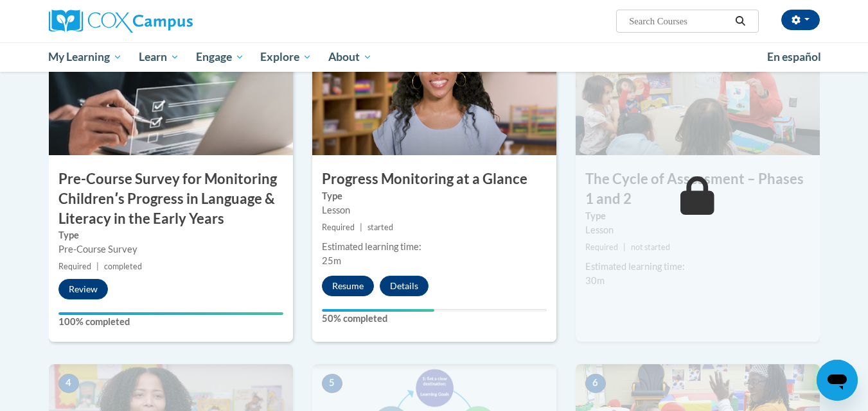 The width and height of the screenshot is (868, 411). Describe the element at coordinates (350, 57) in the screenshot. I see `span: About` at that location.